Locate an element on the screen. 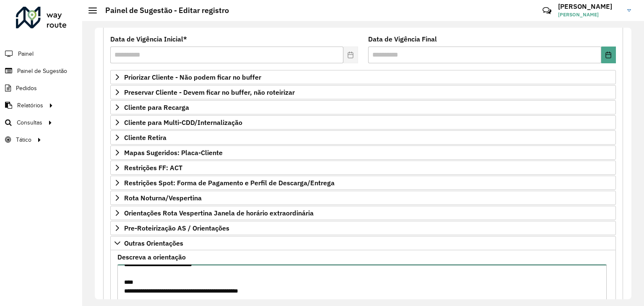 The width and height of the screenshot is (644, 306). span: Rota Noturna/Vespertina is located at coordinates (163, 198).